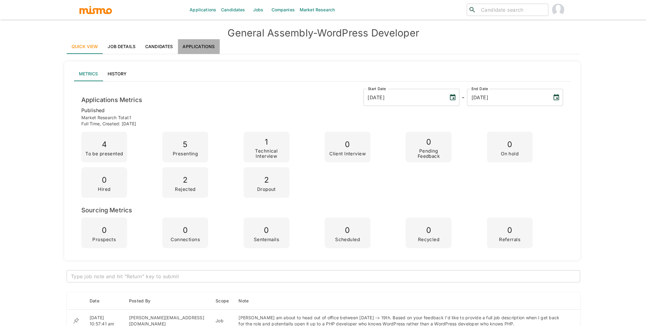  What do you see at coordinates (453, 97) in the screenshot?
I see `button: Choose date, selected date is May 22, 2025` at bounding box center [453, 97].